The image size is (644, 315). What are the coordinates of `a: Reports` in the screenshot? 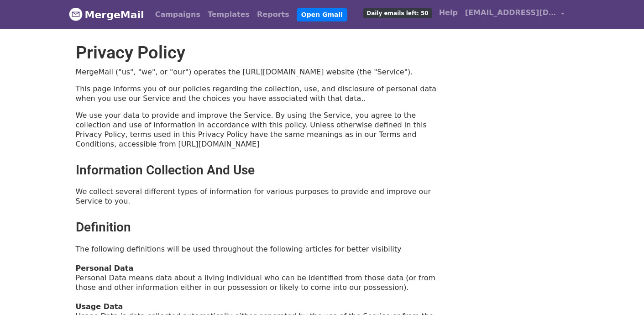 It's located at (273, 15).